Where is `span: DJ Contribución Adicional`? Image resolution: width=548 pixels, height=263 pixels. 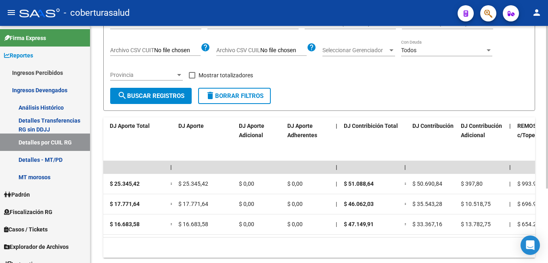
span: DJ Contribución Adicional is located at coordinates (482, 130).